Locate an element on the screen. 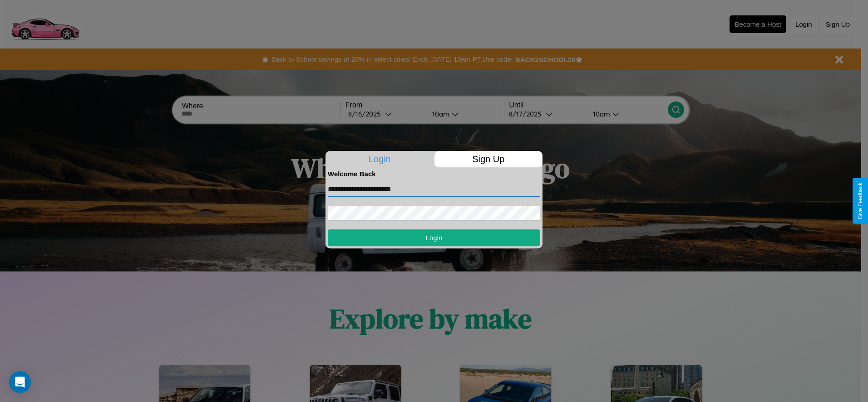  button: Login is located at coordinates (434, 238).